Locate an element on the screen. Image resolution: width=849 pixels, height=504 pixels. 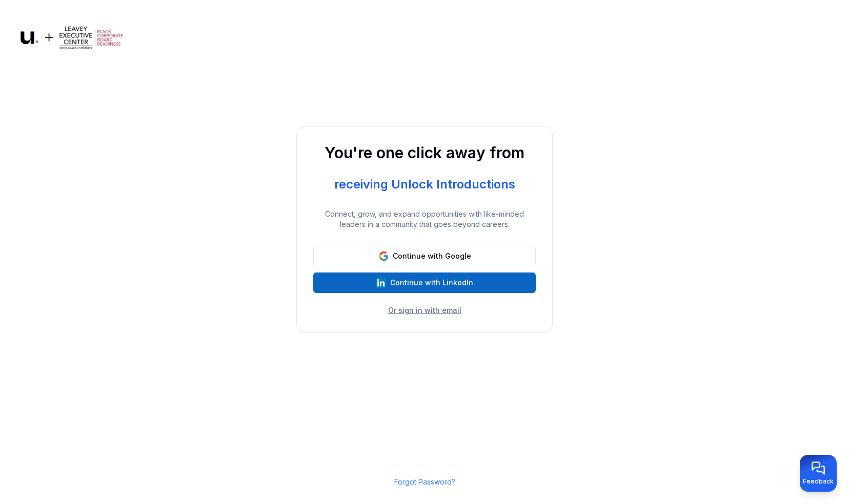
button: Provide feedback is located at coordinates (818, 474).